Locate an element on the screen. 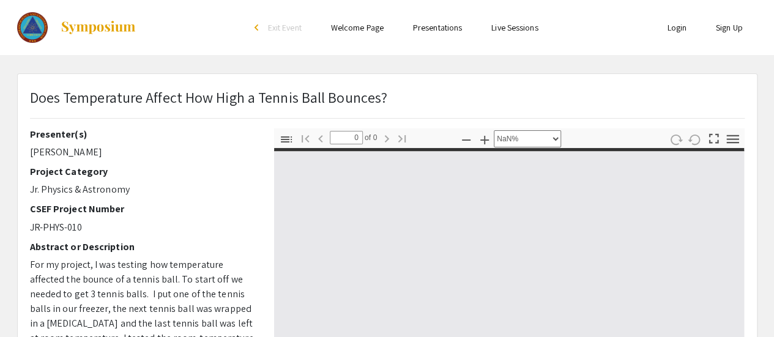  p: Jr. Physics & Astronomy is located at coordinates (142, 190).